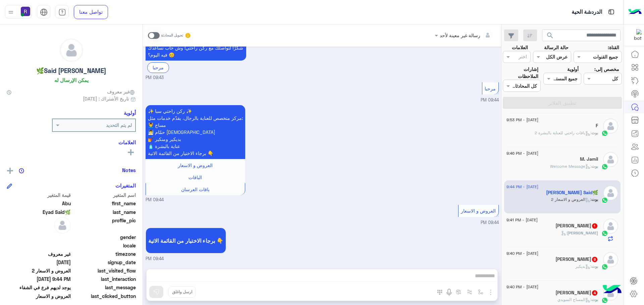  I want to click on span: 09:43 PM, so click(154, 78).